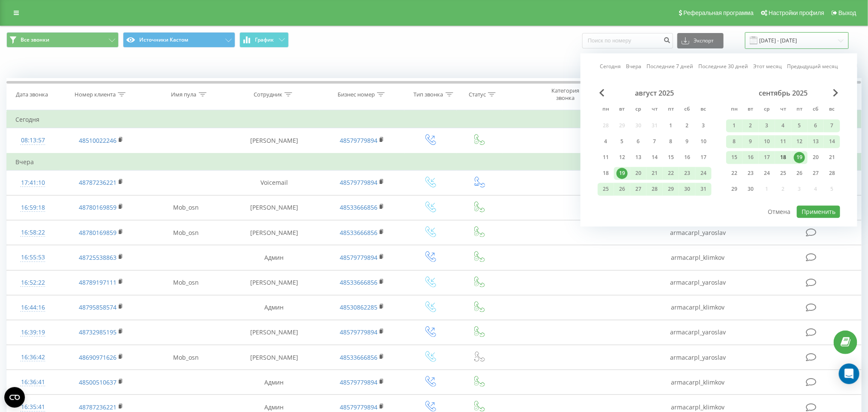 The width and height of the screenshot is (868, 412). I want to click on div: 16, so click(687, 157).